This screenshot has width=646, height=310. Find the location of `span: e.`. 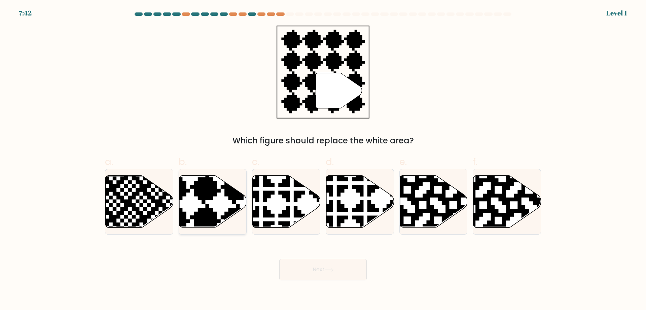

span: e. is located at coordinates (403, 161).